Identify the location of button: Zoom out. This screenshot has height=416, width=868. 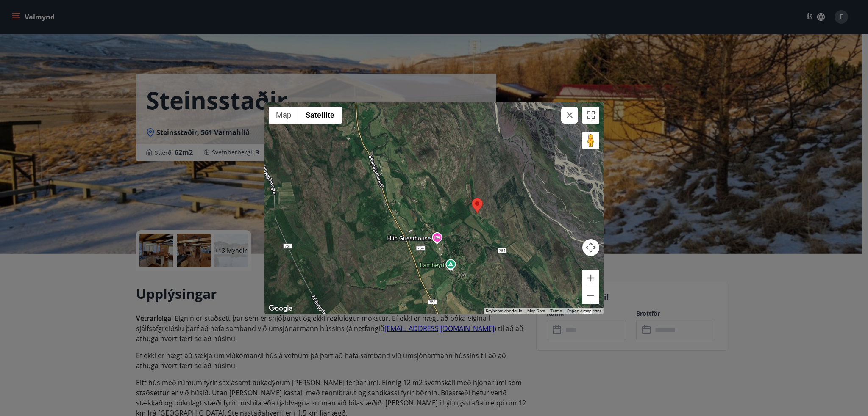
(591, 295).